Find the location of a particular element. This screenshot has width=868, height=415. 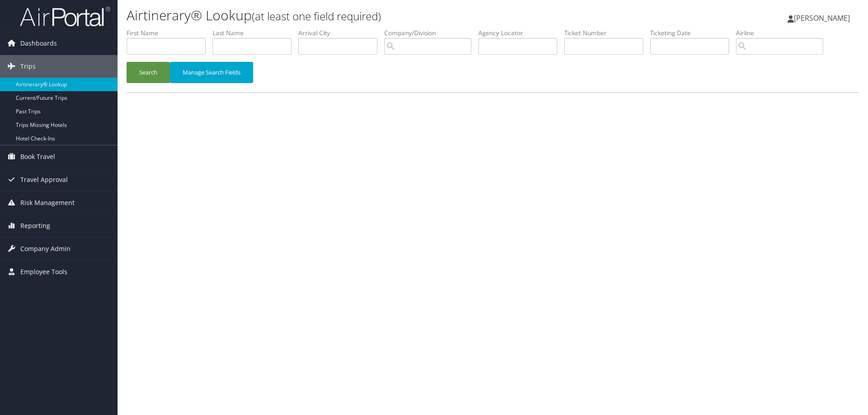

span: Travel Approval is located at coordinates (43, 180).